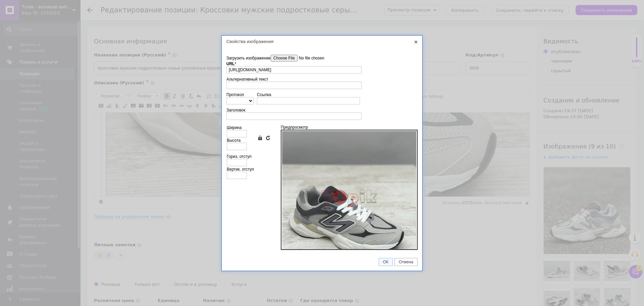 This screenshot has height=306, width=644. Describe the element at coordinates (240, 169) in the screenshot. I see `label: Вертик. отступ` at that location.